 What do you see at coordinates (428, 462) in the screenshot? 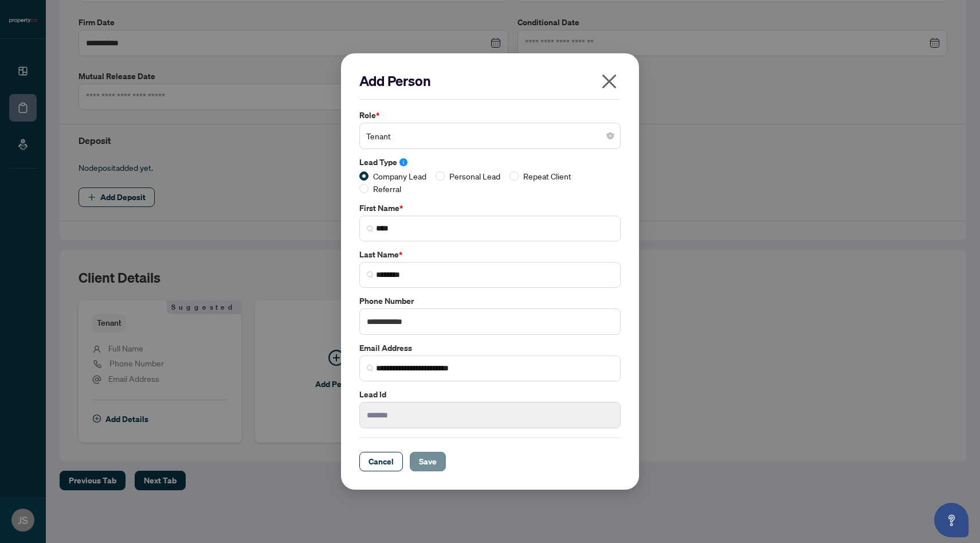
I see `span: Save` at bounding box center [428, 462].